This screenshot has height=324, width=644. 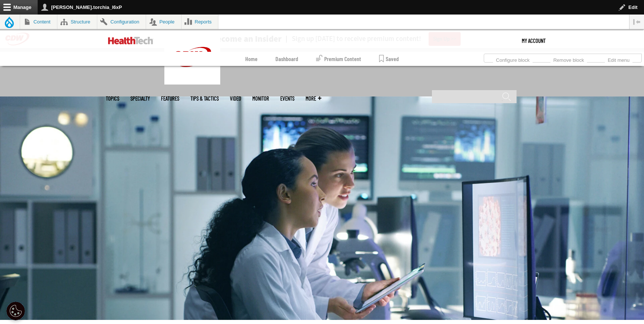 What do you see at coordinates (569, 60) in the screenshot?
I see `a: Remove block` at bounding box center [569, 60].